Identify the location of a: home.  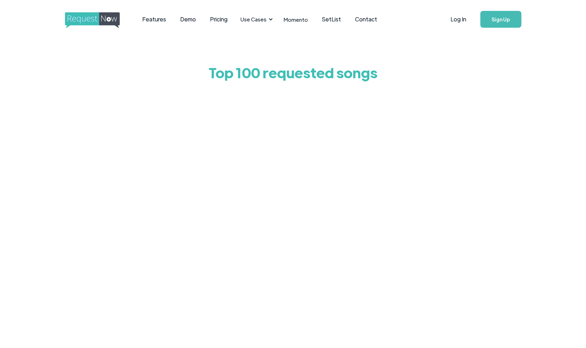
(91, 19).